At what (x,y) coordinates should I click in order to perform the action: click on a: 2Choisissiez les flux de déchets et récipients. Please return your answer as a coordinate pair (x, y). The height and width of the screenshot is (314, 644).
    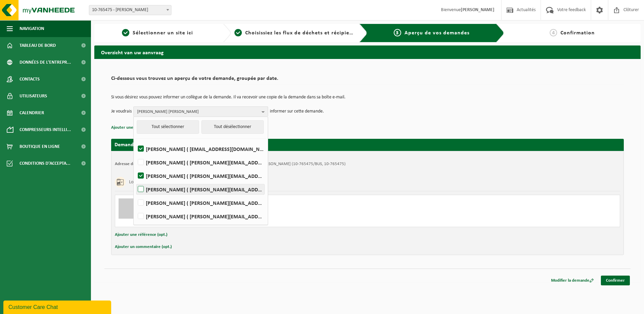
    Looking at the image, I should click on (294, 33).